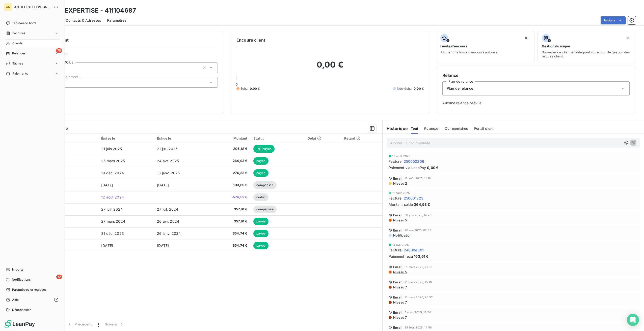 This screenshot has width=644, height=331. What do you see at coordinates (244, 89) in the screenshot?
I see `span: Échu` at bounding box center [244, 89].